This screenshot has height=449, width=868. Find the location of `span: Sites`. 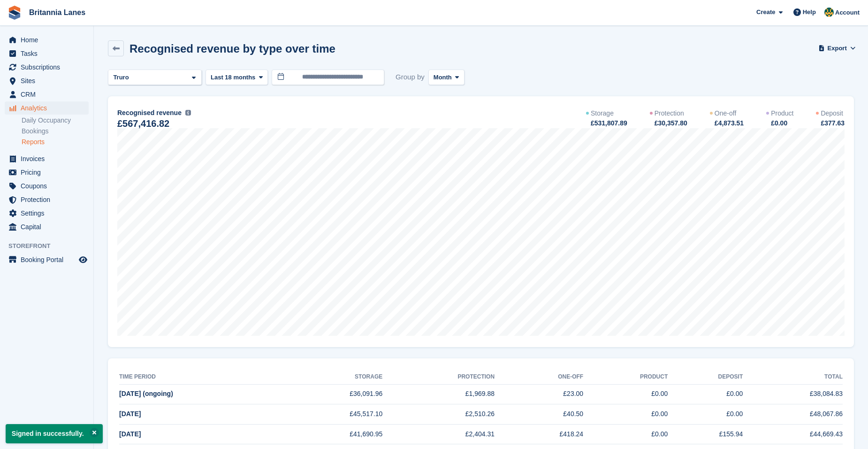

span: Sites is located at coordinates (49, 81).